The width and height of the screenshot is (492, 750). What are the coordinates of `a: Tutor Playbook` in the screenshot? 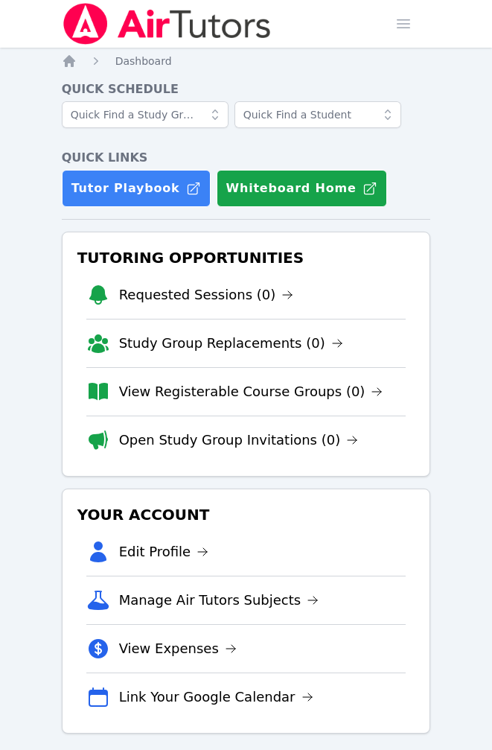 It's located at (136, 188).